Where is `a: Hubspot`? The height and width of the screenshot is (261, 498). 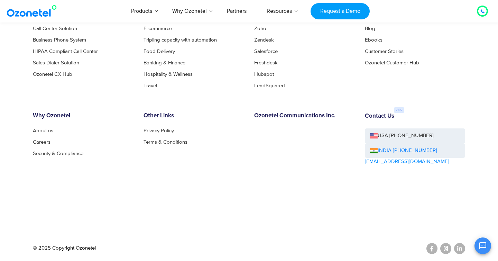 a: Hubspot is located at coordinates (264, 74).